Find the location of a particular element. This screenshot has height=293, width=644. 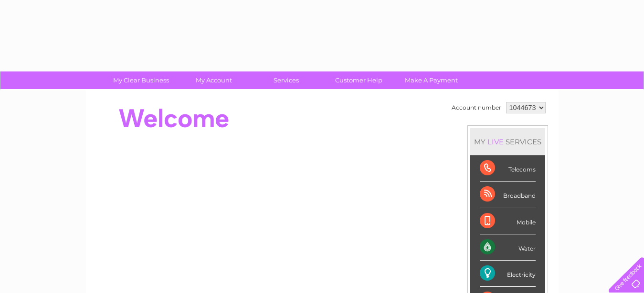

div: Water is located at coordinates (507, 248).